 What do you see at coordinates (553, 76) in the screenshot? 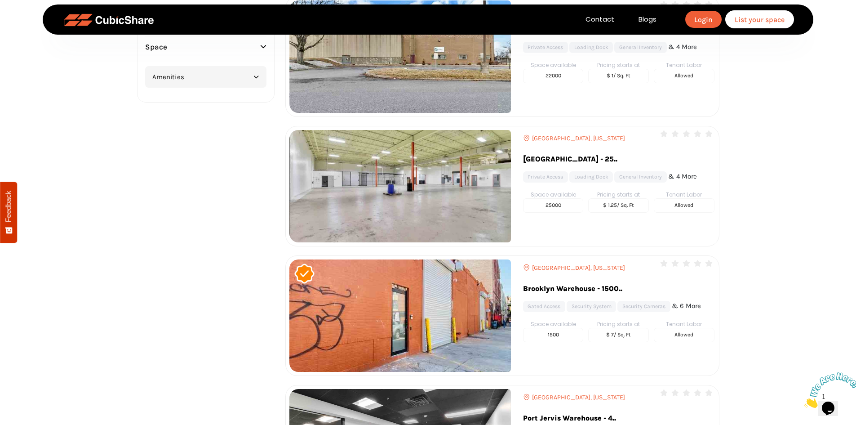
I see `h5: 22000` at bounding box center [553, 76].